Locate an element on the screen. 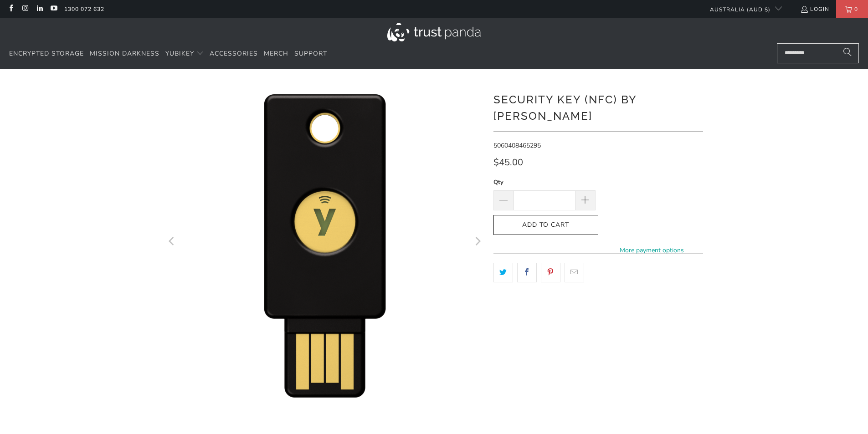 This screenshot has width=868, height=434. a: More payment options is located at coordinates (652, 251).